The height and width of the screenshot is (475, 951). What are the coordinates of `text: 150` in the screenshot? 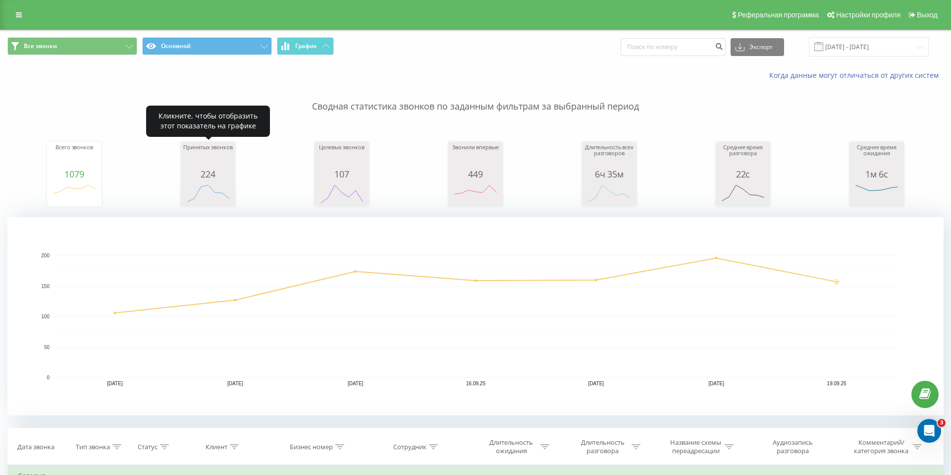 It's located at (45, 286).